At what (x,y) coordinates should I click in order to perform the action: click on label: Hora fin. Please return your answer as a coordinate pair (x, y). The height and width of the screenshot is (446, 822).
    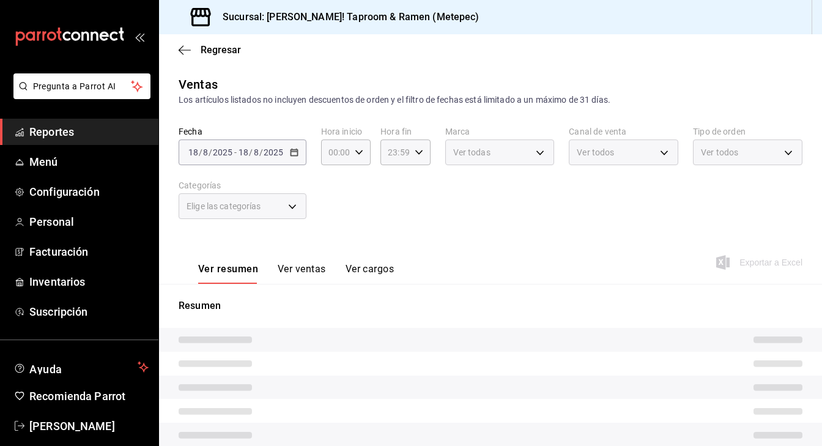
    Looking at the image, I should click on (405, 132).